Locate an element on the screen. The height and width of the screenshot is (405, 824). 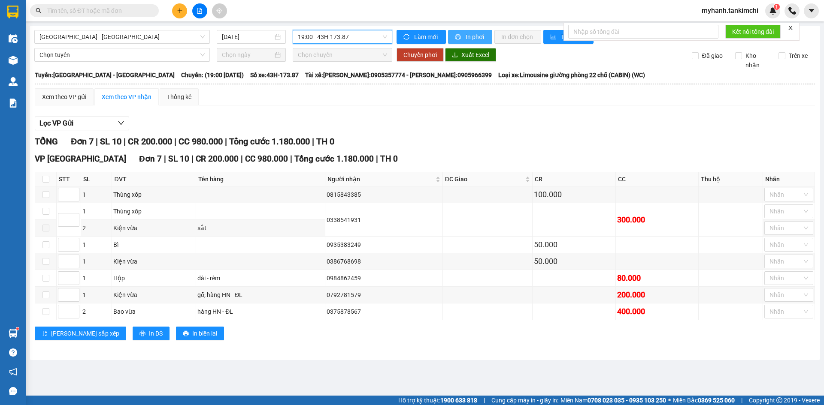
span: Miền Nam is located at coordinates (613, 401).